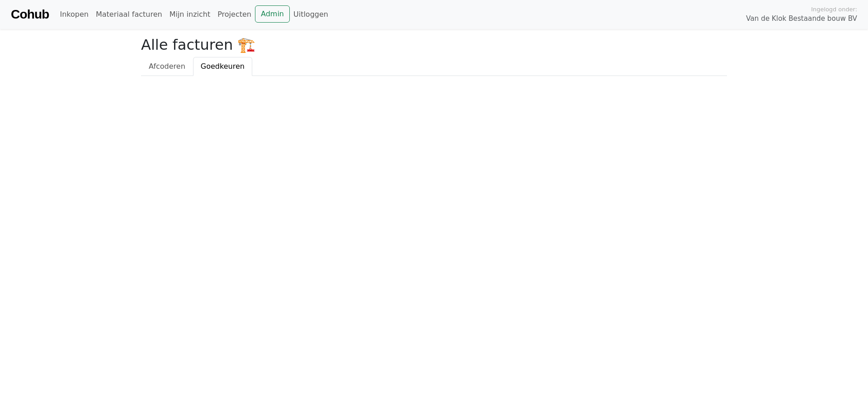  I want to click on span: Ingelogd onder:, so click(834, 9).